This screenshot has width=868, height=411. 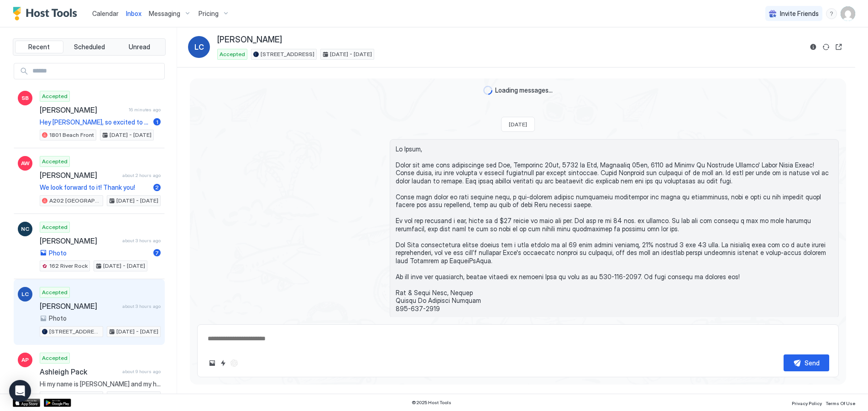 What do you see at coordinates (157, 253) in the screenshot?
I see `span: 7` at bounding box center [157, 253].